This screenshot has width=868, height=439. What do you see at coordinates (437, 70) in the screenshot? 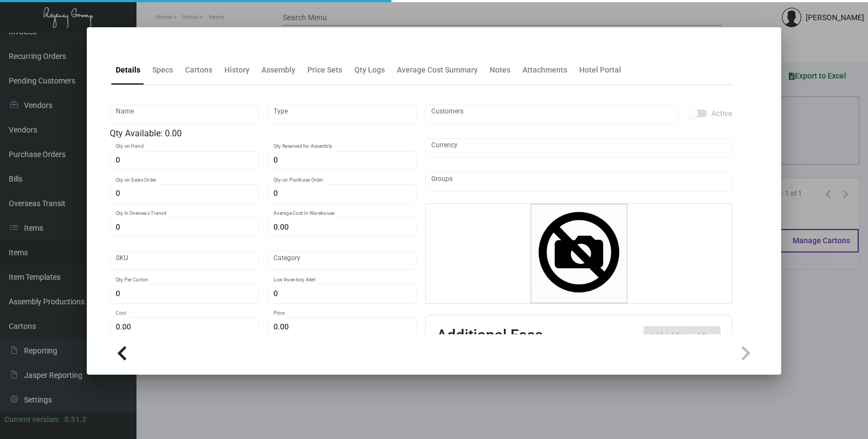
I see `div: Average Cost Summary` at bounding box center [437, 70].